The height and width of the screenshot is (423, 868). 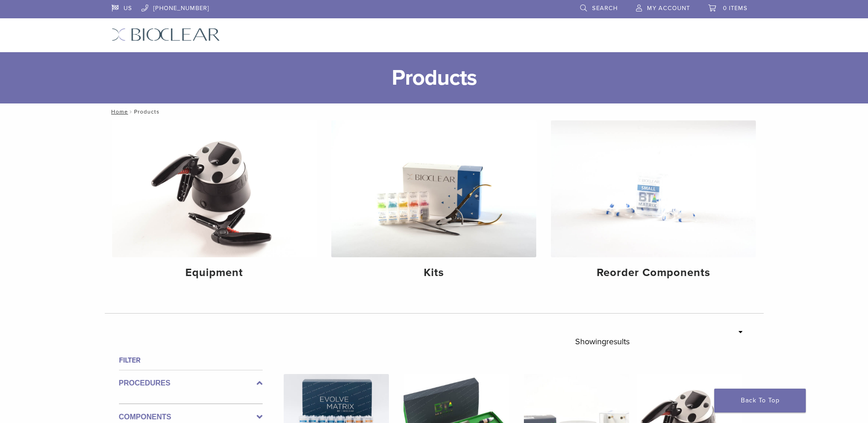 I want to click on a: Kits, so click(x=434, y=204).